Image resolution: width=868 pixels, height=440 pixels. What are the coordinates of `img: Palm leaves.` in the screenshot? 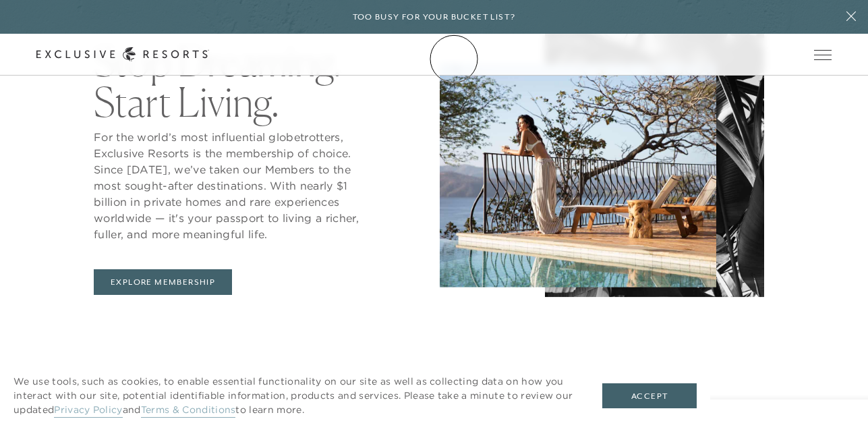 It's located at (654, 161).